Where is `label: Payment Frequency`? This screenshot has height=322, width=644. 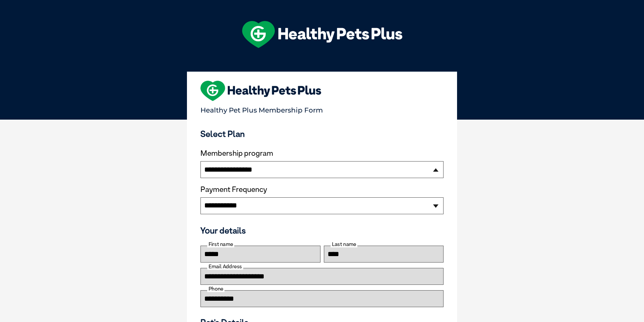
label: Payment Frequency is located at coordinates (234, 190).